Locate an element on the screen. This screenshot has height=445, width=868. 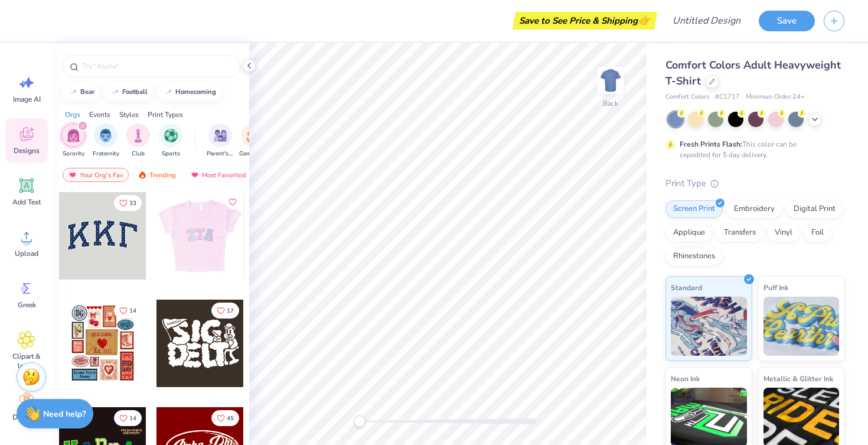
span: 17 is located at coordinates (230, 311).